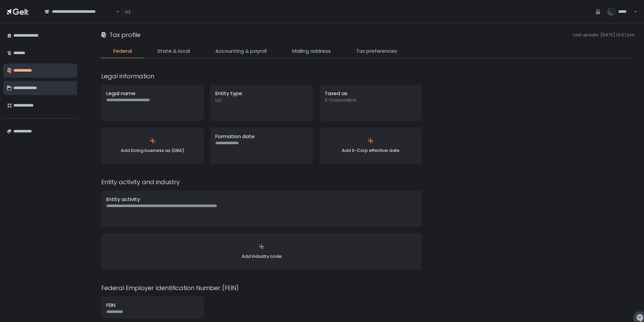 Image resolution: width=644 pixels, height=322 pixels. I want to click on div: Add S-Corp effective date, so click(371, 146).